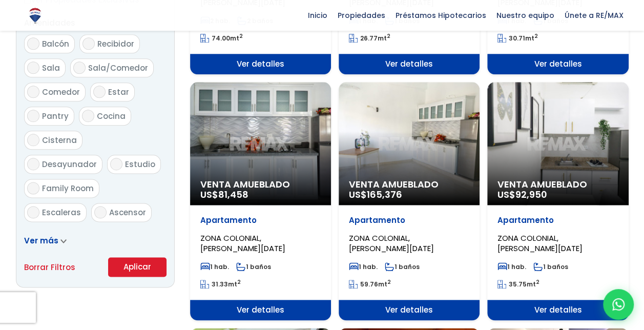  Describe the element at coordinates (384, 194) in the screenshot. I see `span: 165,376` at that location.